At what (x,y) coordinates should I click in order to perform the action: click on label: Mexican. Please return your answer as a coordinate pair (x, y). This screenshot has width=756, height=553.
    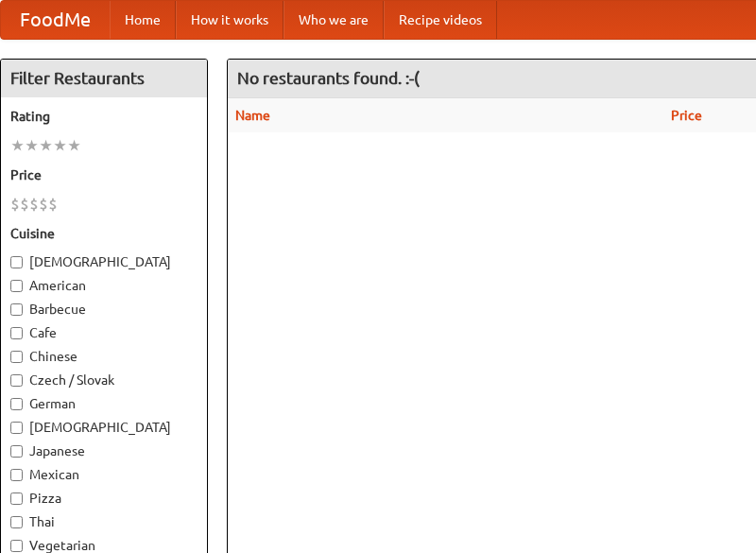
    Looking at the image, I should click on (104, 474).